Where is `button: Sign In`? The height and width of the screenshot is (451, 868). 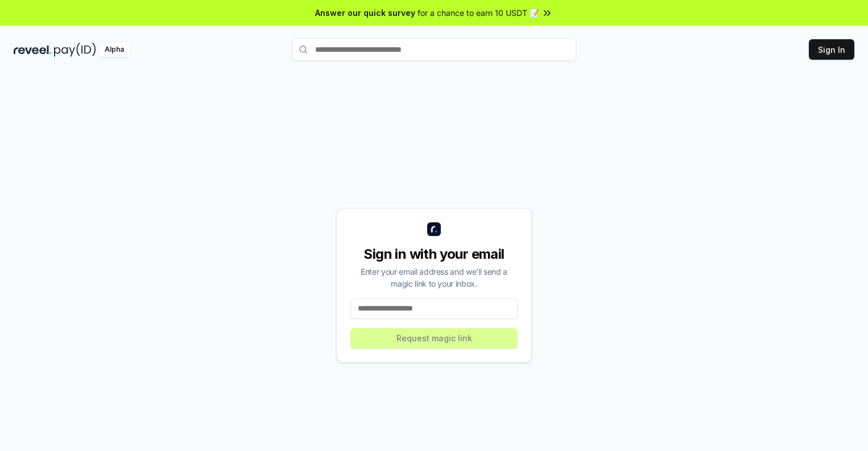 button: Sign In is located at coordinates (831, 49).